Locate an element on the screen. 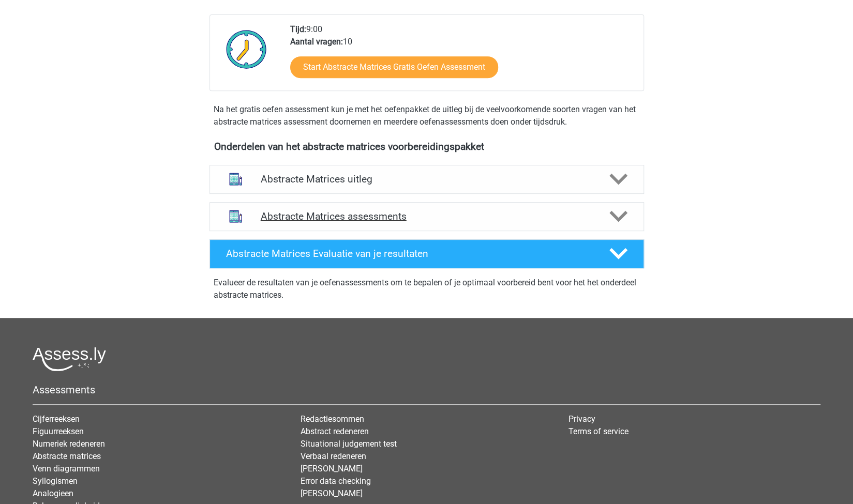 The image size is (853, 504). a: Venn diagrammen is located at coordinates (66, 468).